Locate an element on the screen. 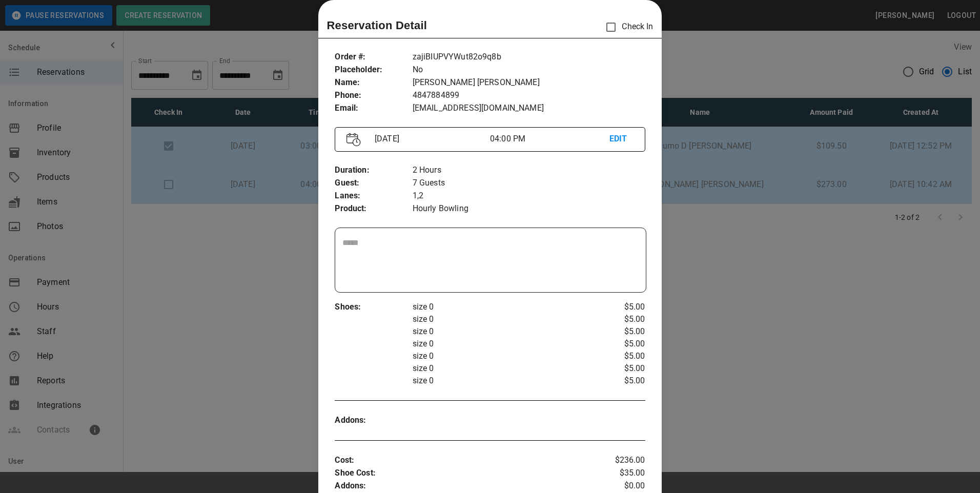 This screenshot has height=493, width=980. p: Hourly Bowling is located at coordinates (529, 209).